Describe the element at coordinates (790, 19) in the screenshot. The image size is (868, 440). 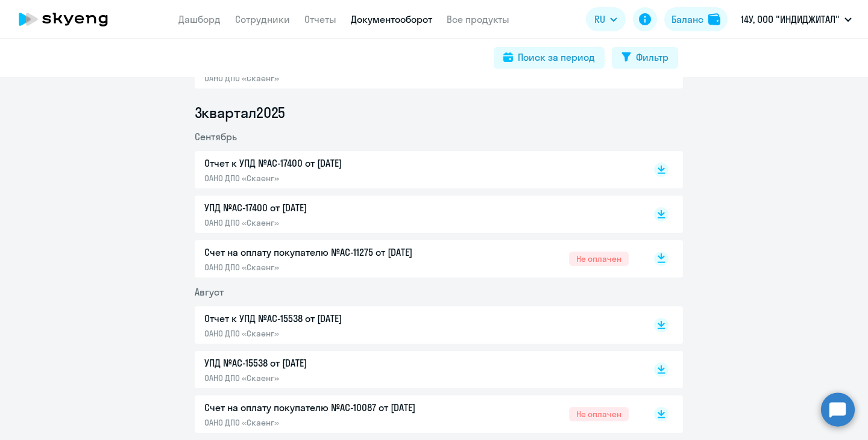
I see `p: 14У, ООО "ИНДИДЖИТАЛ"` at that location.